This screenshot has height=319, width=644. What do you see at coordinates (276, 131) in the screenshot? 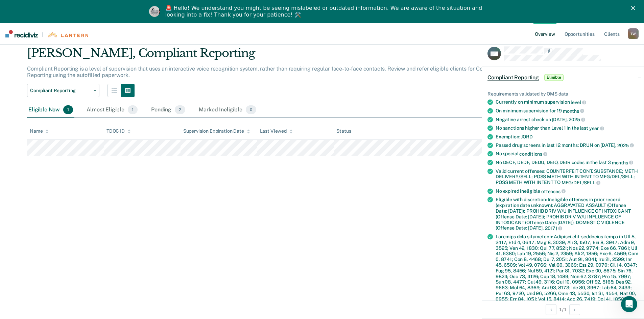
I see `div: Last Viewed` at bounding box center [276, 131].